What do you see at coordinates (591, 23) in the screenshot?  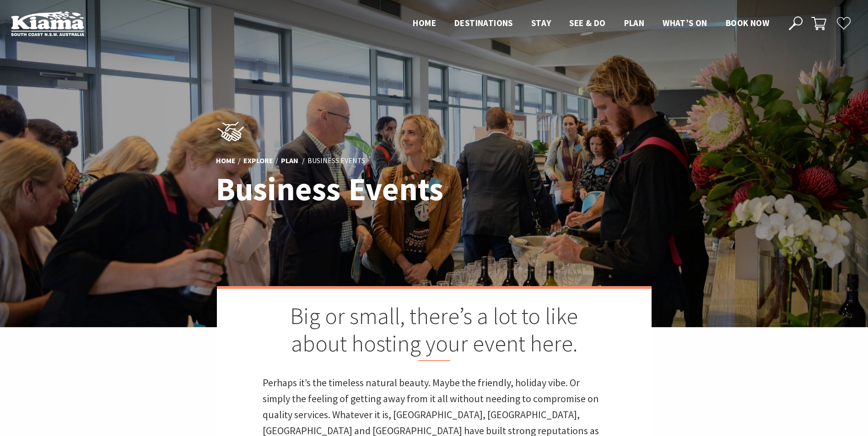 I see `nav: Main Menu` at bounding box center [591, 23].